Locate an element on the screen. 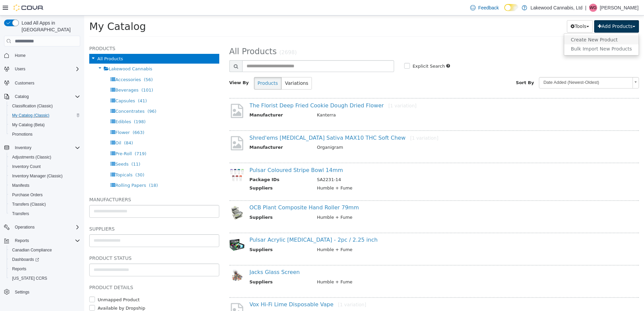  span: (101) is located at coordinates (63, 75).